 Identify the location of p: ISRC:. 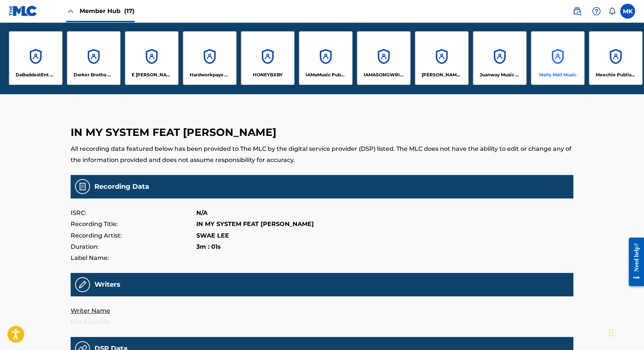
(133, 213).